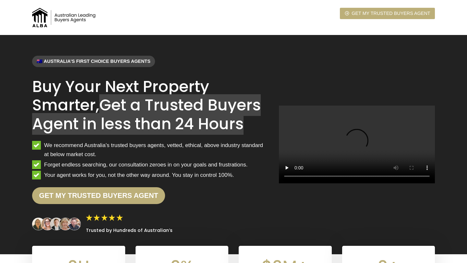 This screenshot has height=263, width=467. I want to click on mark: Get a Trusted Buyers Agent in less than 24 Hours, so click(146, 114).